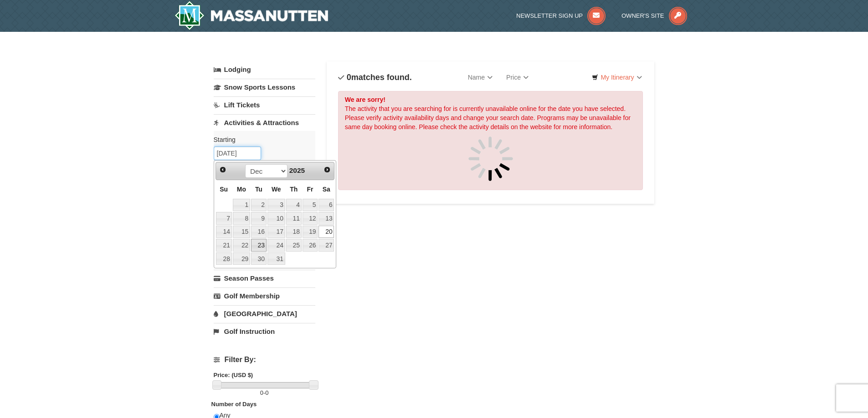 This screenshot has height=418, width=868. I want to click on a: 1, so click(241, 206).